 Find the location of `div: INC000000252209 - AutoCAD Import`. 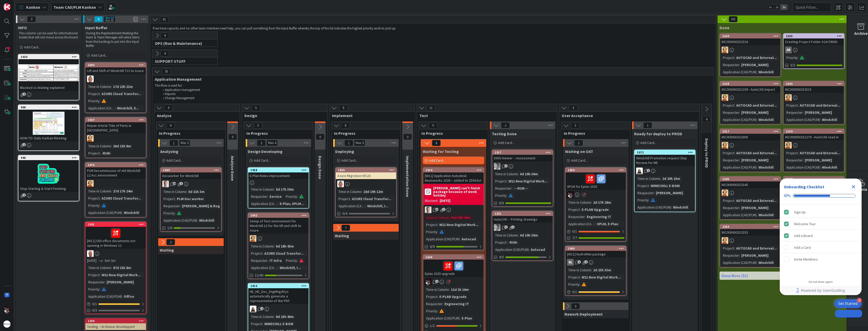

div: INC000000252209 - AutoCAD Import is located at coordinates (750, 89).